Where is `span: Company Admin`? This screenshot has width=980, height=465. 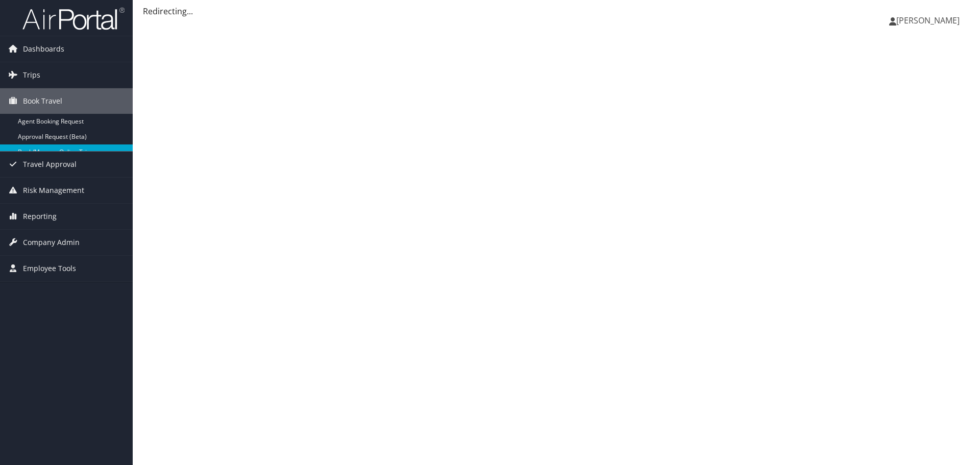
span: Company Admin is located at coordinates (51, 242).